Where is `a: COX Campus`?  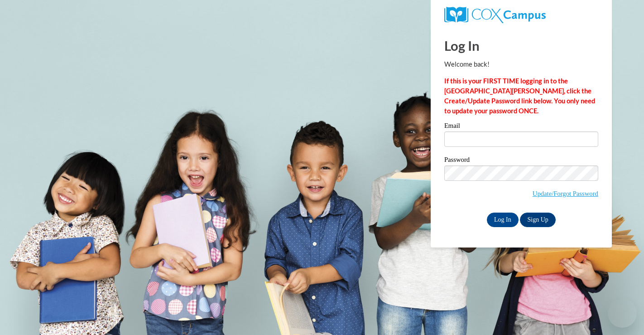
a: COX Campus is located at coordinates (521, 15).